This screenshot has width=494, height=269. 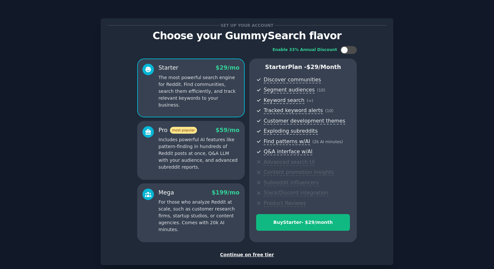 What do you see at coordinates (228, 130) in the screenshot?
I see `span: $ 59 /mo` at bounding box center [228, 130].